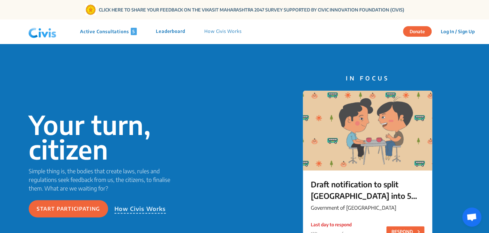 This screenshot has width=489, height=233. Describe the element at coordinates (104, 179) in the screenshot. I see `p: Simple thing is, the bodies that create laws, rules and regulations seek feedback from us, the ci...` at that location.